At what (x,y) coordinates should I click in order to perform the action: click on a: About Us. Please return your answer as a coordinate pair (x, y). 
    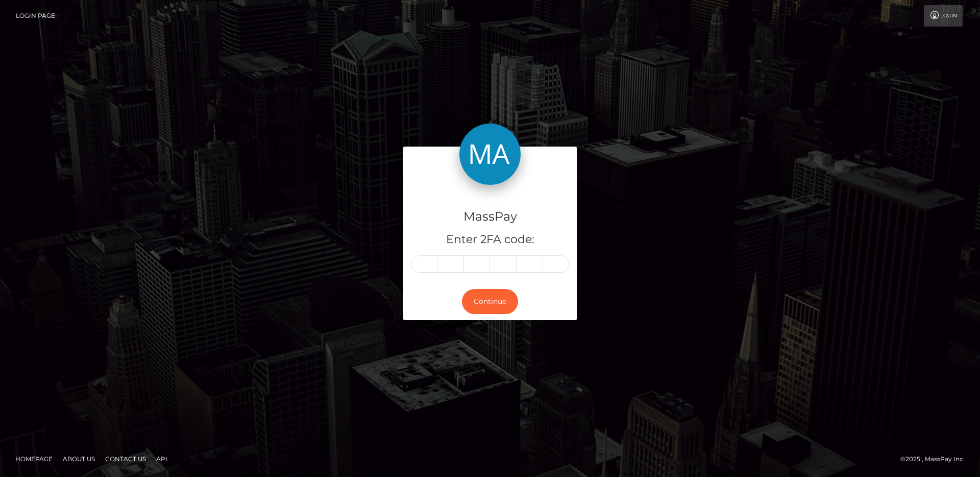
    Looking at the image, I should click on (78, 458).